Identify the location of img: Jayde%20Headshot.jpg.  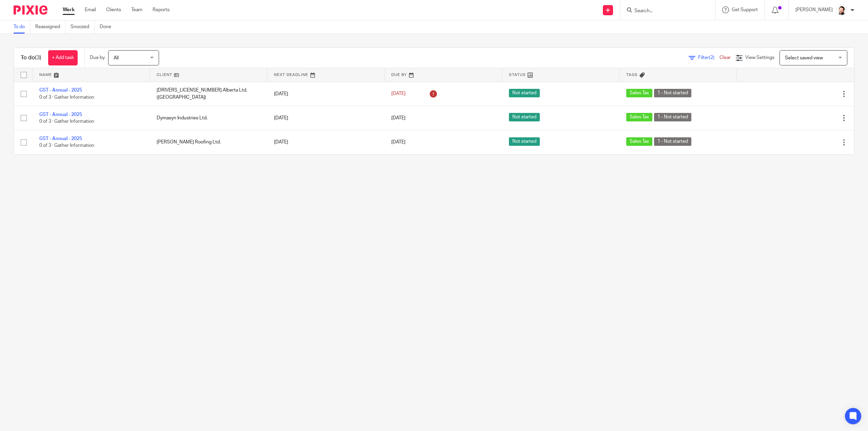
(841, 10).